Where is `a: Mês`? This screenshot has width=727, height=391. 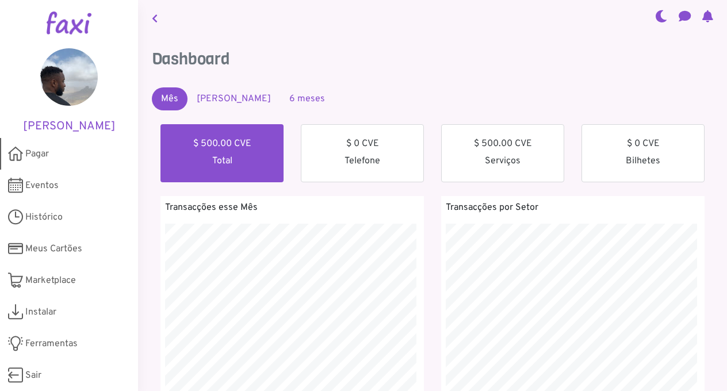 a: Mês is located at coordinates (170, 99).